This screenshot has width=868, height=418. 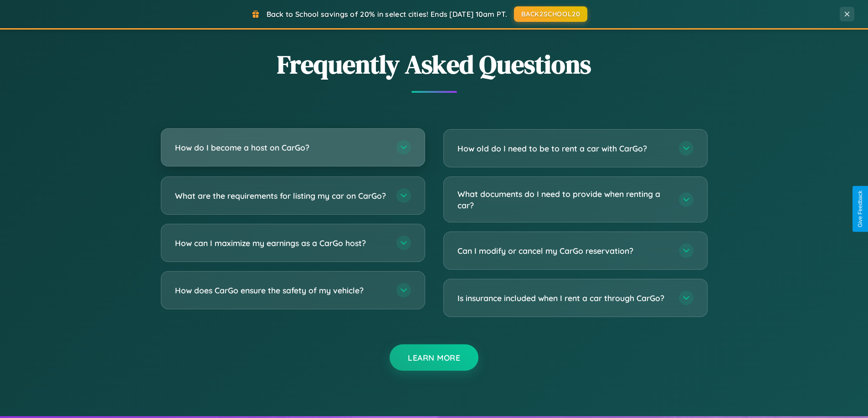 I want to click on h2: Frequently Asked Questions, so click(x=434, y=65).